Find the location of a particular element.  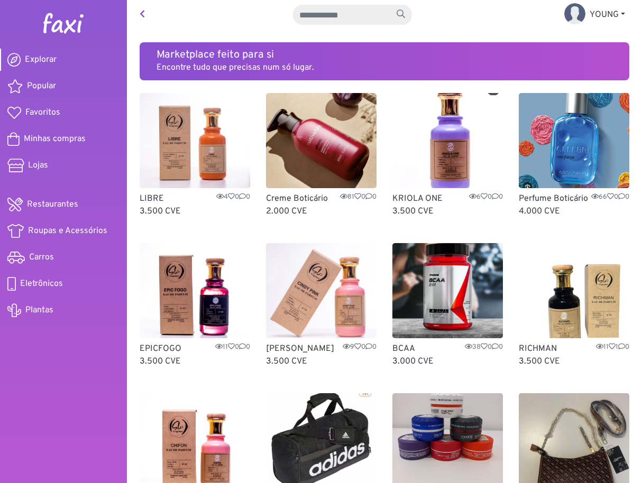

p: 4.000 CVE is located at coordinates (573, 211).